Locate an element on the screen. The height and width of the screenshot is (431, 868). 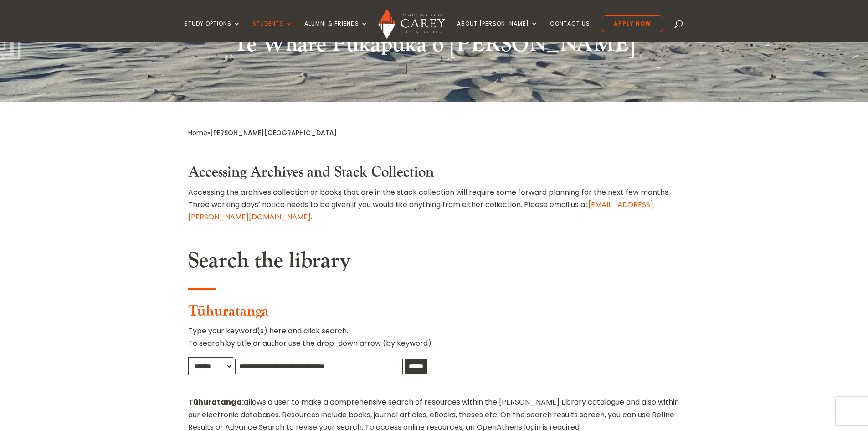
img: Carey Baptist College is located at coordinates (411, 24).